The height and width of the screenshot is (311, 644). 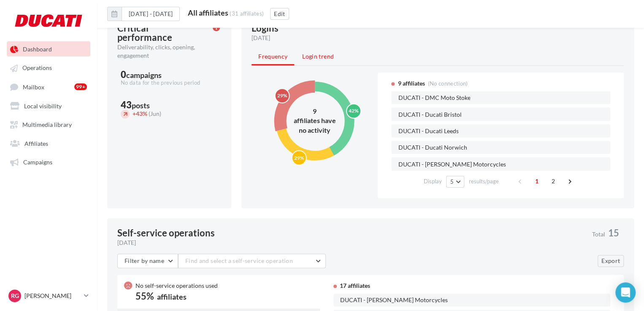 I want to click on button: 5, so click(x=455, y=182).